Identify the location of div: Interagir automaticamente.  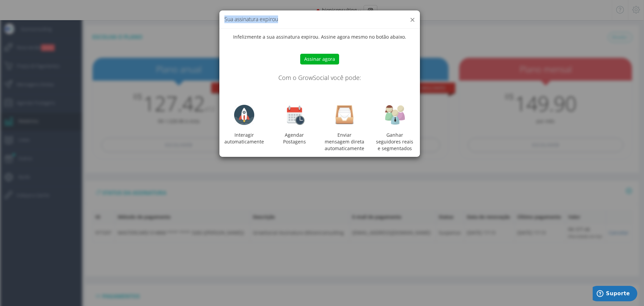
(245, 125).